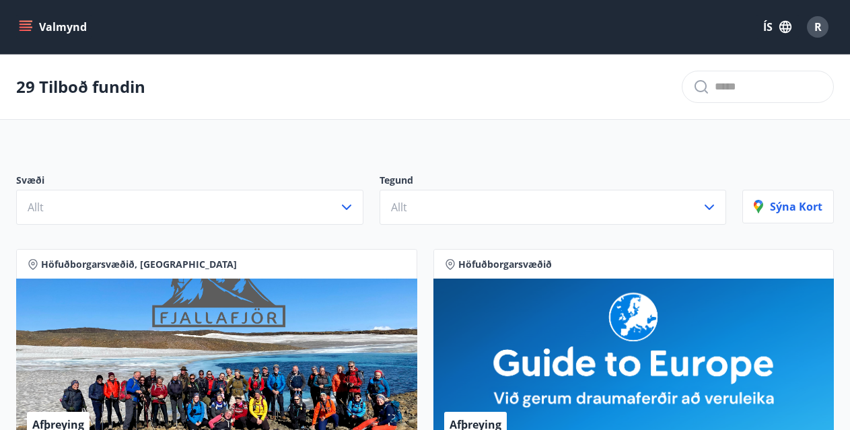 This screenshot has width=850, height=430. I want to click on span: R, so click(818, 27).